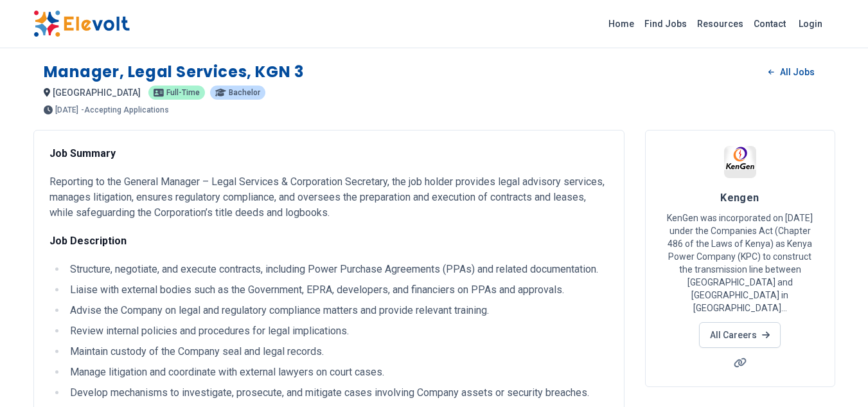 The image size is (868, 407). I want to click on span: Bachelor, so click(244, 92).